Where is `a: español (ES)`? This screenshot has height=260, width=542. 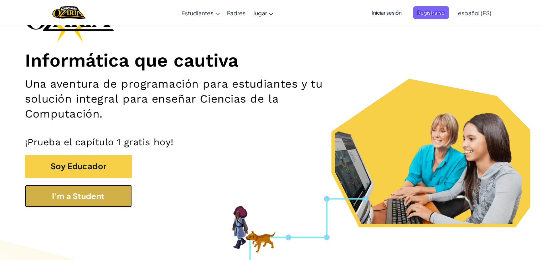
a: español (ES) is located at coordinates (474, 13).